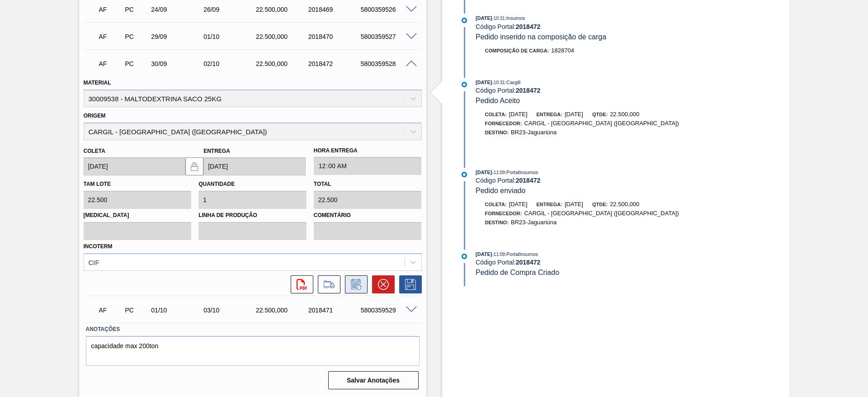 This screenshot has width=868, height=397. What do you see at coordinates (388, 9) in the screenshot?
I see `div: 5800359526` at bounding box center [388, 9].